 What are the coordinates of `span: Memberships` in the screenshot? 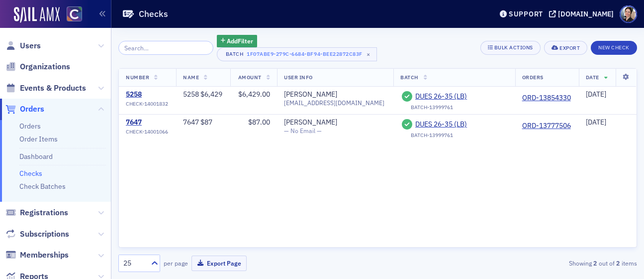 It's located at (44, 255).